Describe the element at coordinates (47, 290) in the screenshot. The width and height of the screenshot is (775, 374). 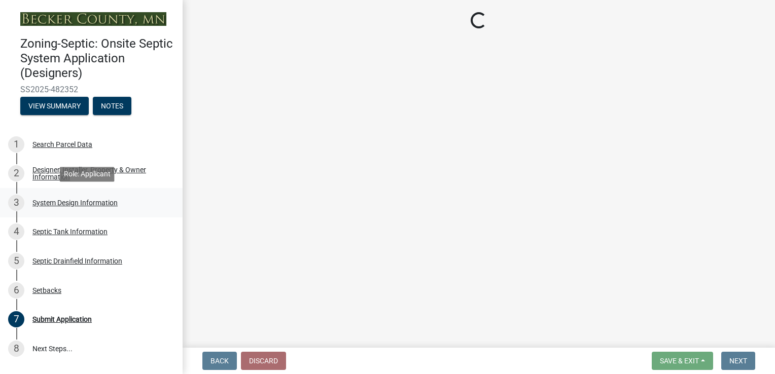
I see `div: Setbacks` at that location.